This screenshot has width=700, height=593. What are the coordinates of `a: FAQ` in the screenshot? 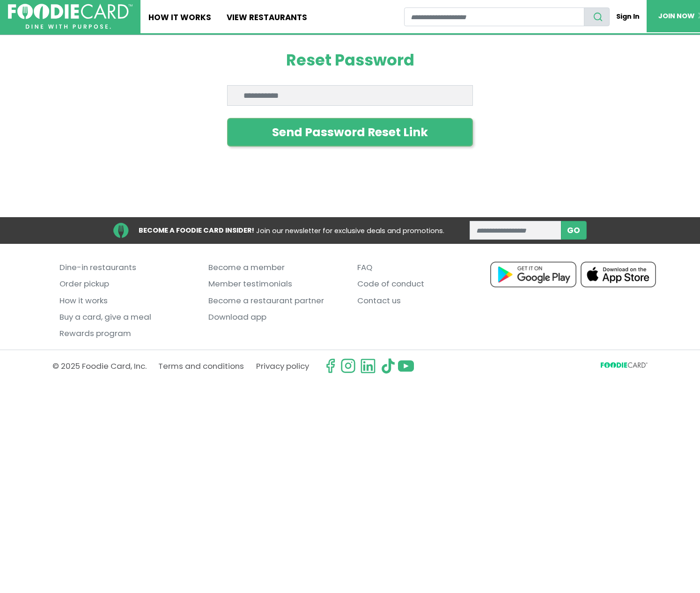 It's located at (424, 267).